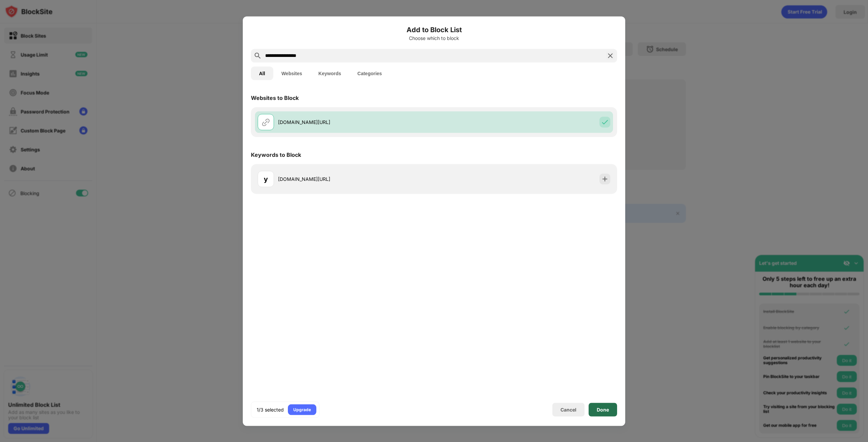 Image resolution: width=868 pixels, height=442 pixels. Describe the element at coordinates (271, 409) in the screenshot. I see `div: 1/3 selected` at that location.